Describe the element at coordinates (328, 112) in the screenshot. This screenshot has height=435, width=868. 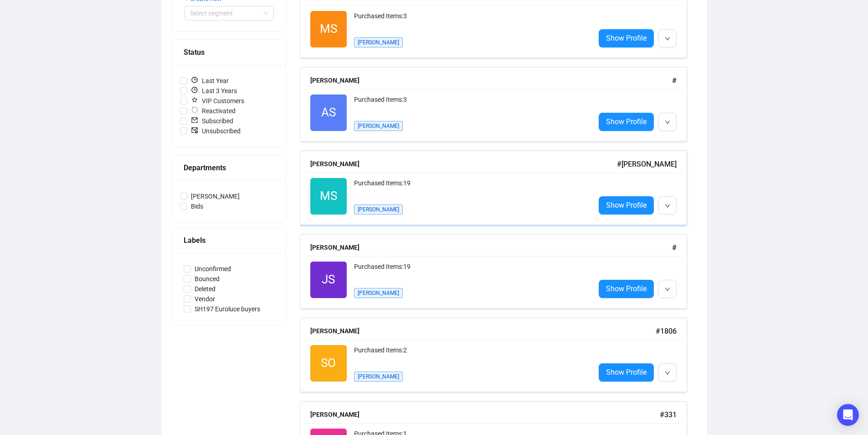
I see `span: AS` at that location.